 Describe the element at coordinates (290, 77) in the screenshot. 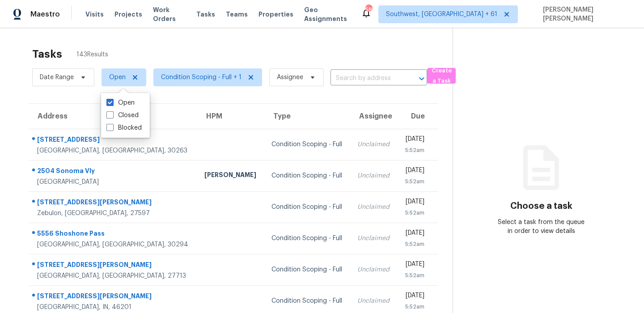

I see `span: Assignee` at that location.